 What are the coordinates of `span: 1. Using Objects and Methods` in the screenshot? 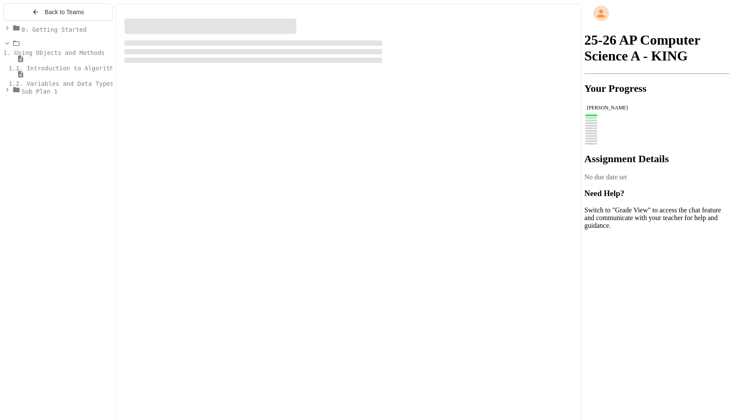 It's located at (54, 53).